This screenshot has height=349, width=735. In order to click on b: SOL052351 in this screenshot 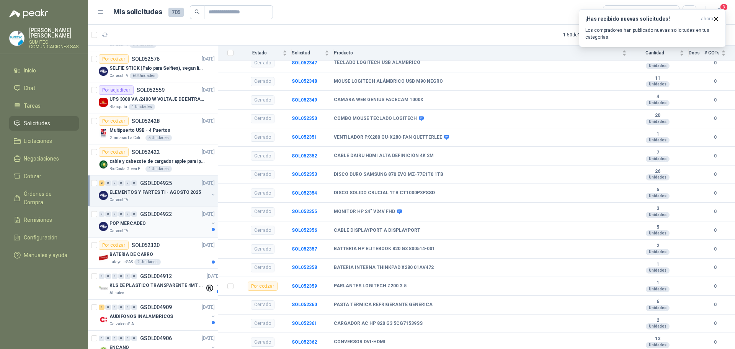, I will do `click(304, 137)`.